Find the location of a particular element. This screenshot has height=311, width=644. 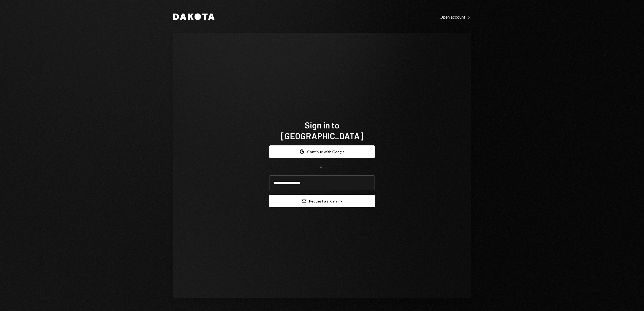

button: Continue with Google is located at coordinates (322, 152).